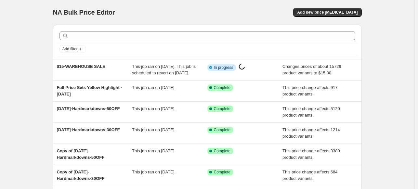 The height and width of the screenshot is (189, 418). I want to click on span: This price change affects 1214 product variants., so click(311, 133).